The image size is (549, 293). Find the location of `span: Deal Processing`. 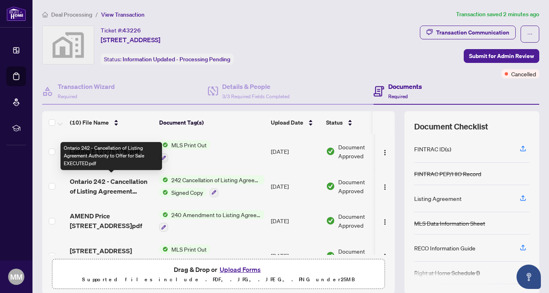

span: Deal Processing is located at coordinates (72, 15).